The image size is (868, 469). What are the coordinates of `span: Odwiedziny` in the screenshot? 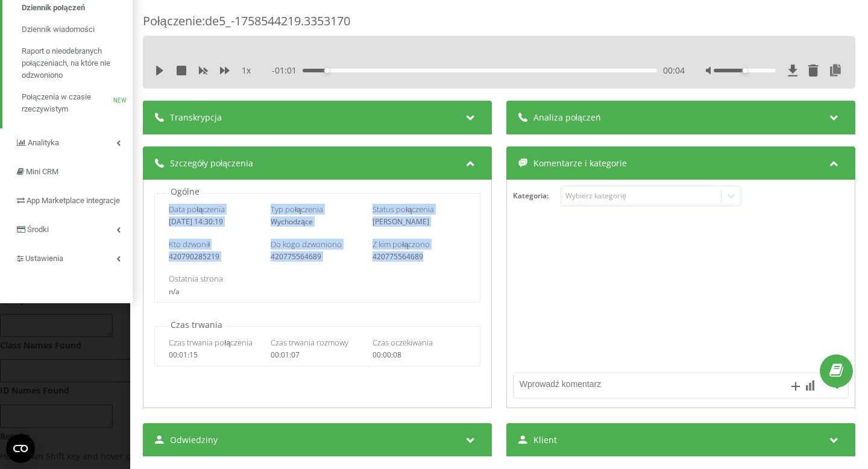 It's located at (193, 440).